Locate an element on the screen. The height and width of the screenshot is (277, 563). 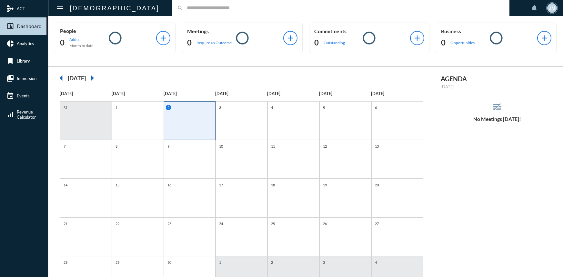
p: 14 is located at coordinates (66, 185).